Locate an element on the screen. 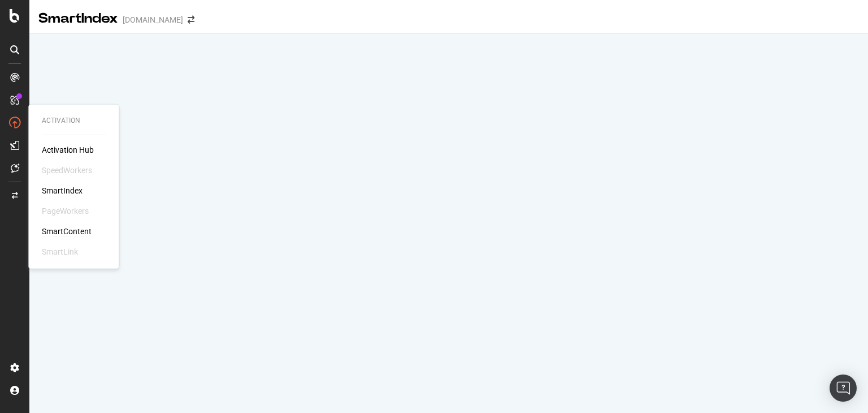 This screenshot has width=868, height=413. div: Activation is located at coordinates (73, 120).